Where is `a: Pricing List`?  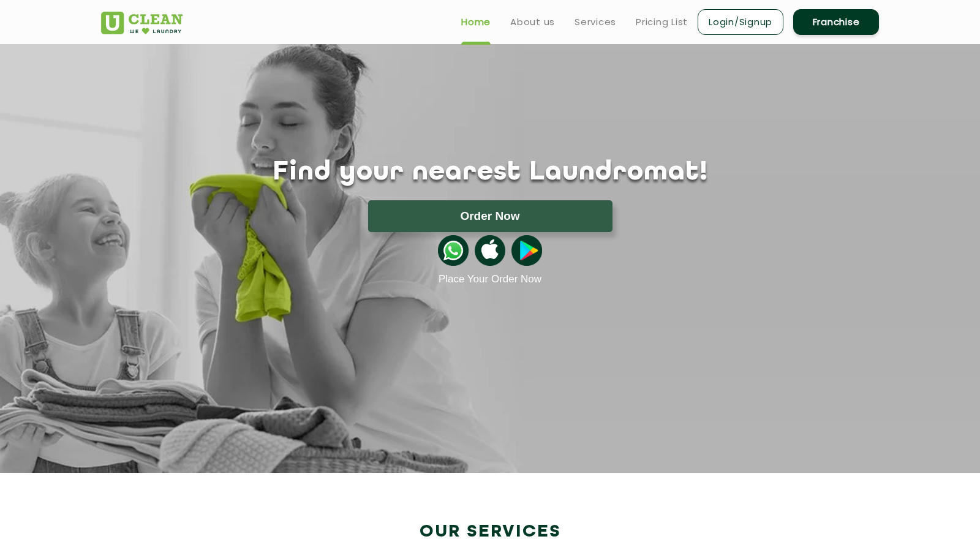
a: Pricing List is located at coordinates (661, 22).